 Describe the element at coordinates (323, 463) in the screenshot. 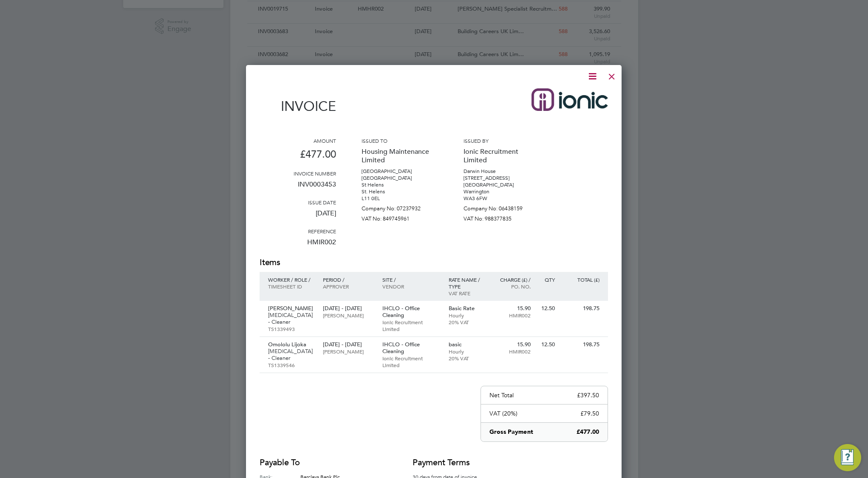

I see `h2: Payable to` at that location.